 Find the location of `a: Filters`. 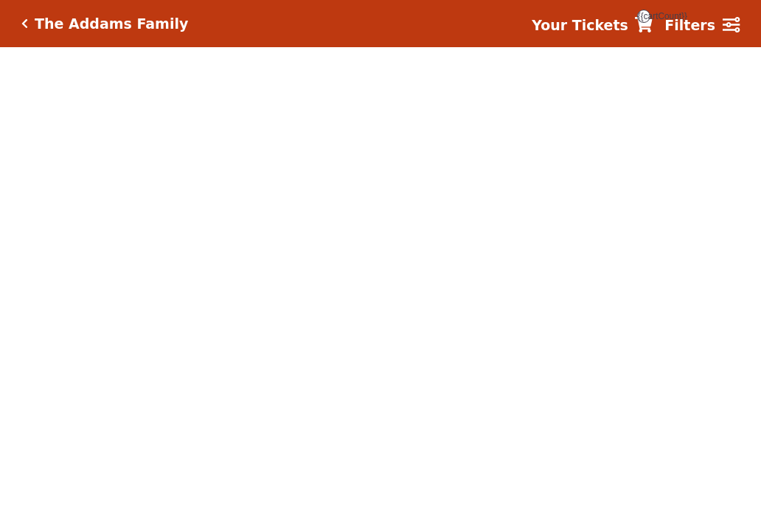

a: Filters is located at coordinates (702, 25).